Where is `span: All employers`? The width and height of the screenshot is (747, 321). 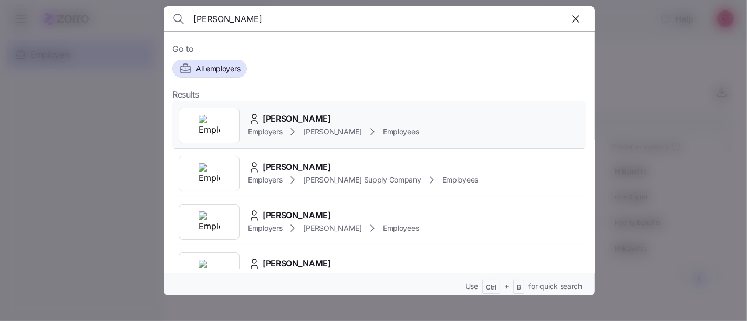
span: All employers is located at coordinates (218, 69).